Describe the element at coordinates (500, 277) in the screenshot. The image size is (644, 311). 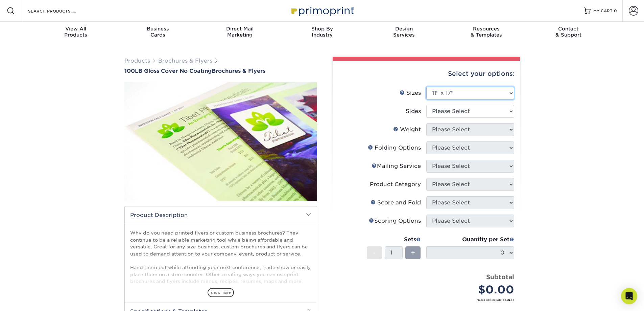
I see `strong: Subtotal` at that location.